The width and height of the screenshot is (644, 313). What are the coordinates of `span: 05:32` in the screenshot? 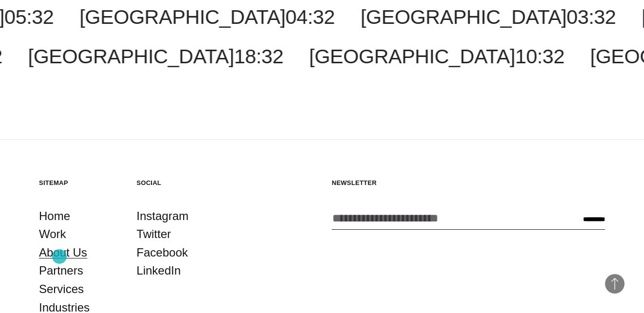 It's located at (29, 17).